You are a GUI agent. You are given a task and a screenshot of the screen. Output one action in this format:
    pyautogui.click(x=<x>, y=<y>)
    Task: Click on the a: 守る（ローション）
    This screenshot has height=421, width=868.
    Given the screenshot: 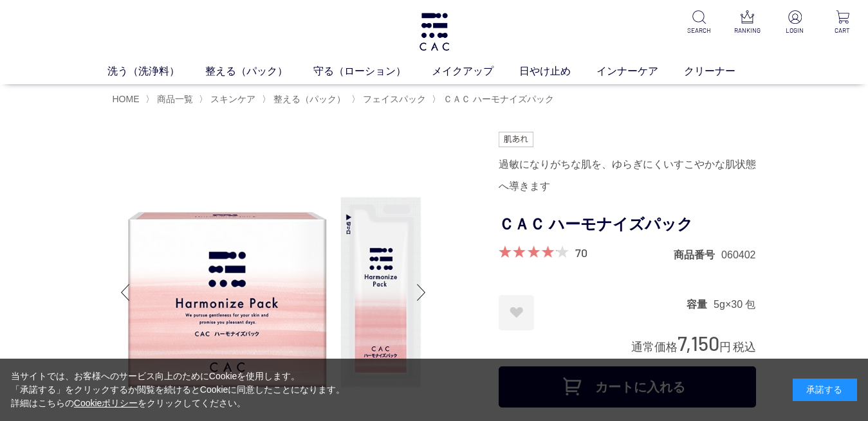 What is the action you would take?
    pyautogui.click(x=373, y=71)
    